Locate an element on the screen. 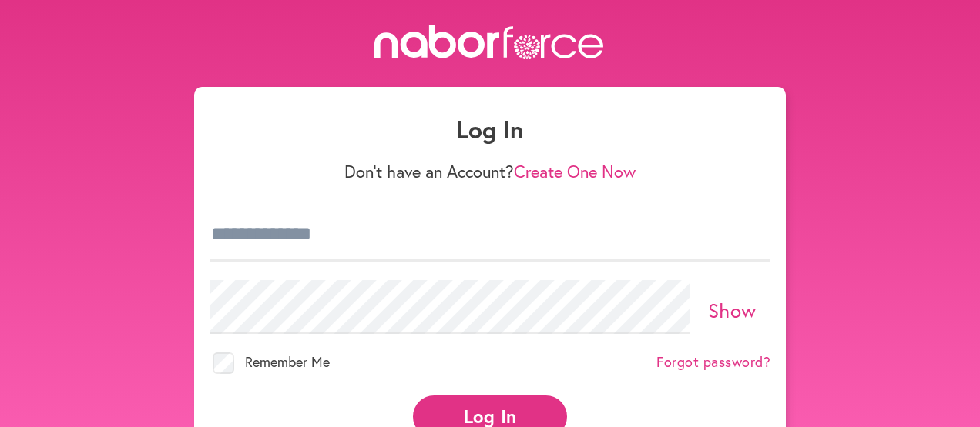 This screenshot has width=980, height=427. a: Create One Now is located at coordinates (574, 170).